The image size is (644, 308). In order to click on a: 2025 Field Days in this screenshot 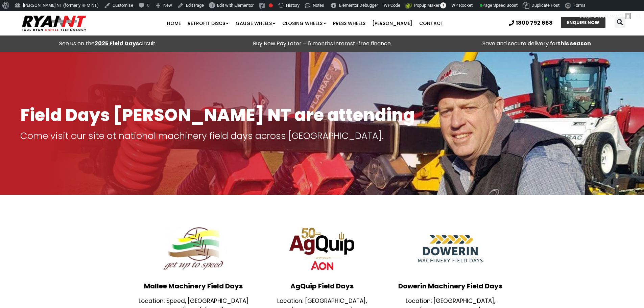, I will do `click(117, 43)`.